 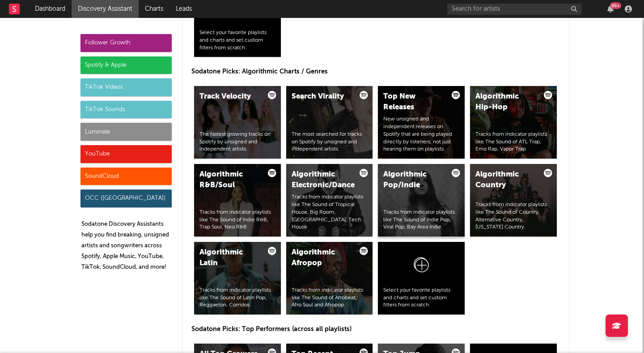 I want to click on div: TikTok Sounds, so click(x=126, y=110).